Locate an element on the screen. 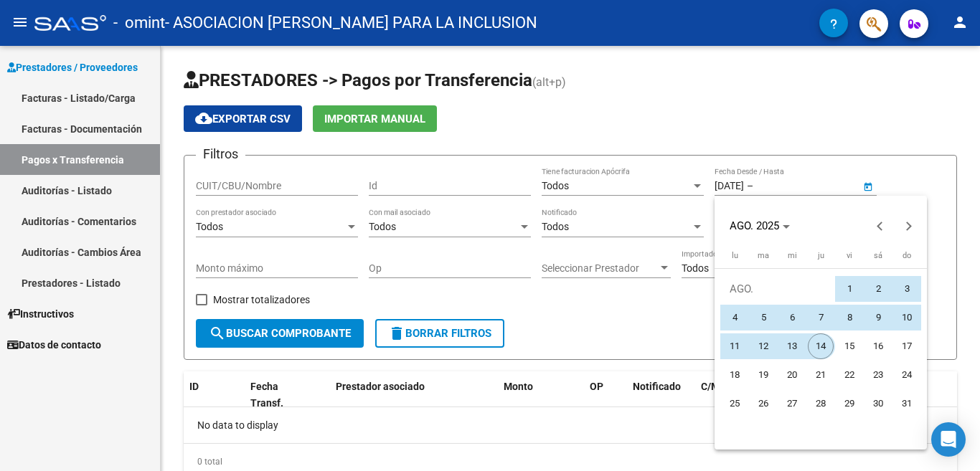  span: 27 is located at coordinates (792, 403).